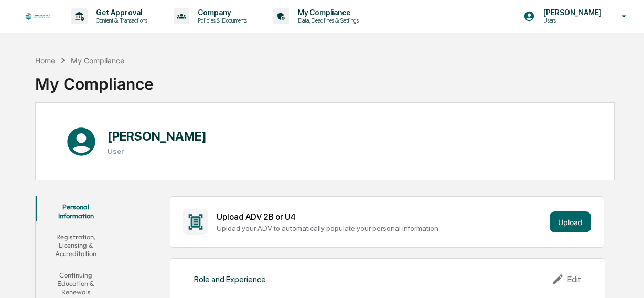  I want to click on div: Upload ADV 2B or U4, so click(380, 217).